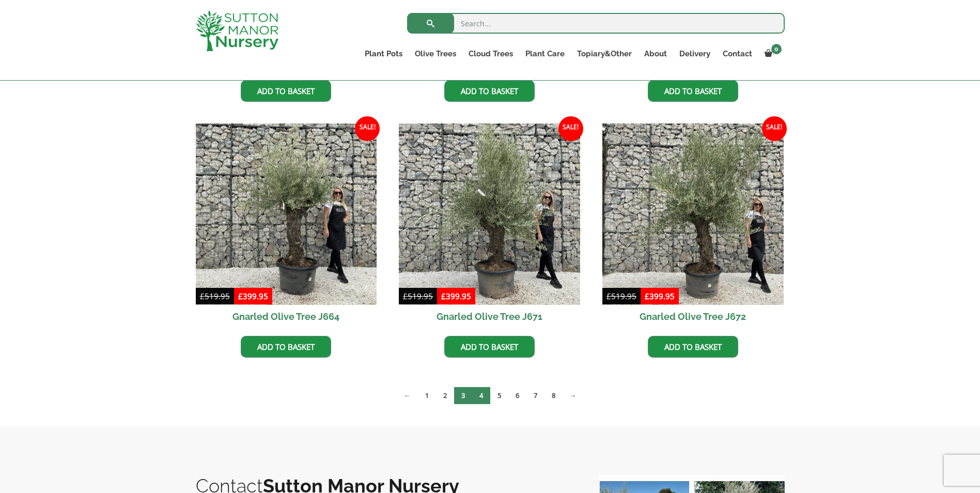  I want to click on h2: Gnarled Olive Tree J672, so click(693, 316).